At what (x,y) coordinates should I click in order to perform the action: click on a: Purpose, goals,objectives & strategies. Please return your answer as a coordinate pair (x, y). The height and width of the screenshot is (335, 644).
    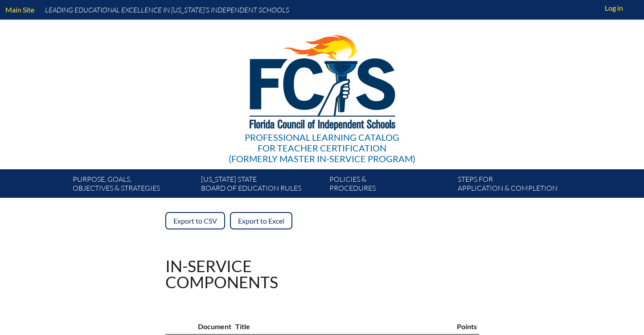
    Looking at the image, I should click on (133, 186).